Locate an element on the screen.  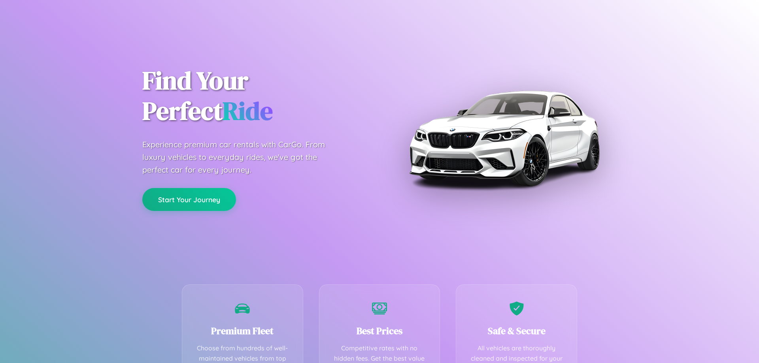
img: Premium BMW car rental vehicle is located at coordinates (504, 138).